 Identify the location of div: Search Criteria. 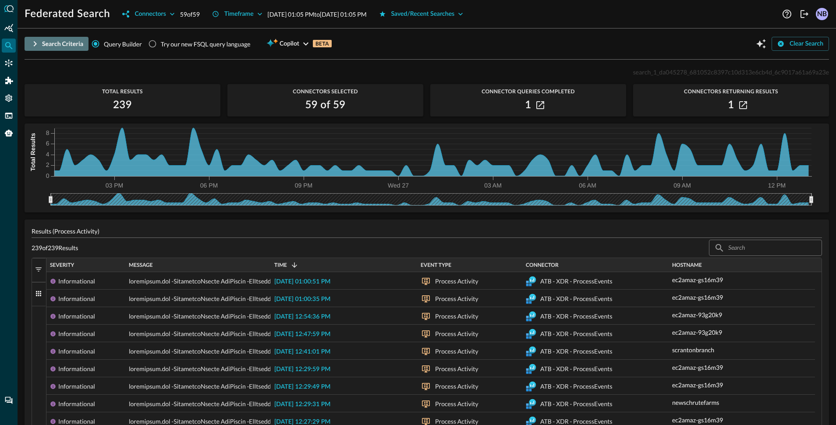
(63, 44).